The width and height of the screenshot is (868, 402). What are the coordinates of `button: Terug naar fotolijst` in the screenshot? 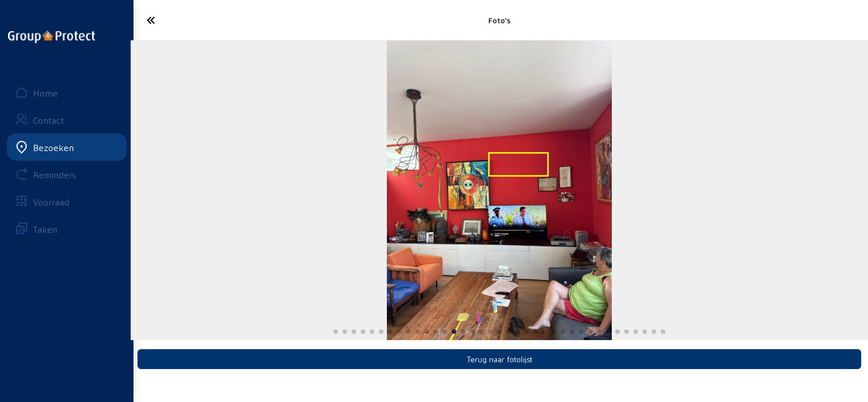 It's located at (499, 358).